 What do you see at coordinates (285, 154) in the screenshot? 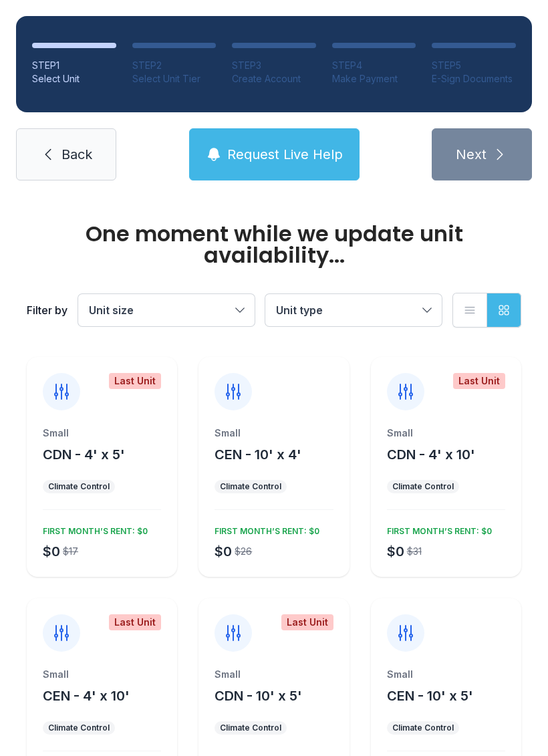
I see `span: Request Live Help` at bounding box center [285, 154].